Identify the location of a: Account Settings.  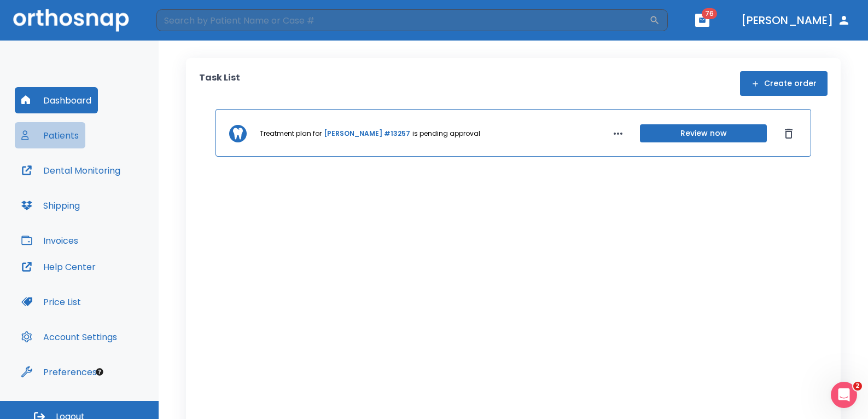
(69, 337).